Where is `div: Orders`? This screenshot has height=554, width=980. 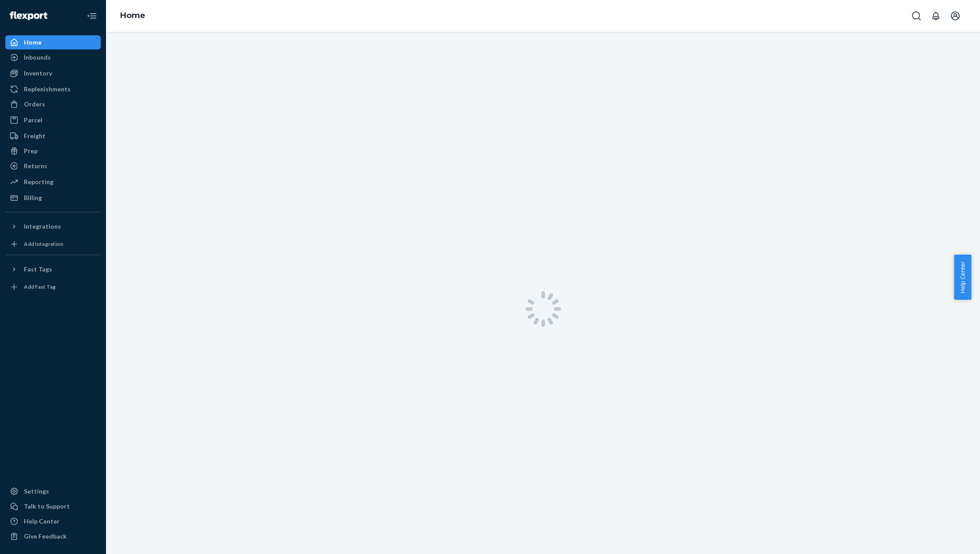
div: Orders is located at coordinates (34, 104).